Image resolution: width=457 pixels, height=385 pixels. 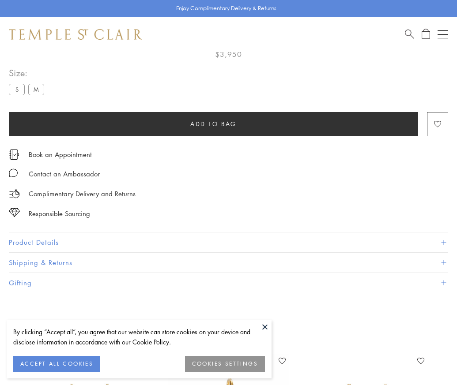 What do you see at coordinates (59, 214) in the screenshot?
I see `div: Responsible Sourcing` at bounding box center [59, 214].